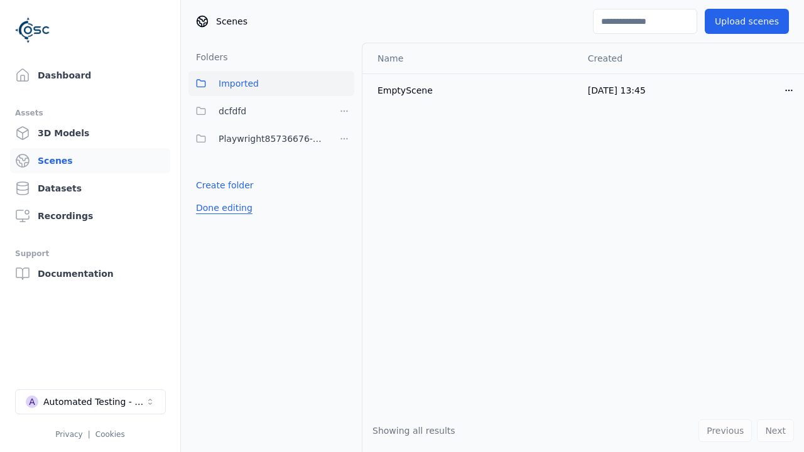 This screenshot has height=452, width=804. I want to click on img: Logo, so click(33, 30).